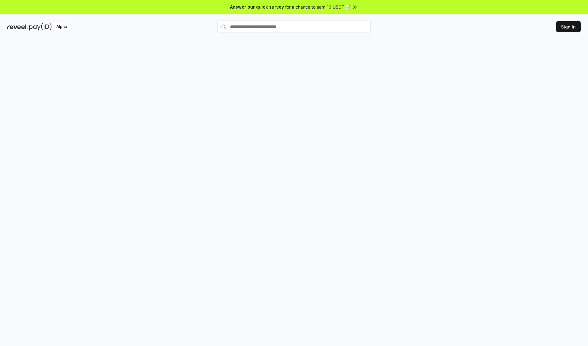 The height and width of the screenshot is (346, 588). I want to click on div: Alpha, so click(62, 27).